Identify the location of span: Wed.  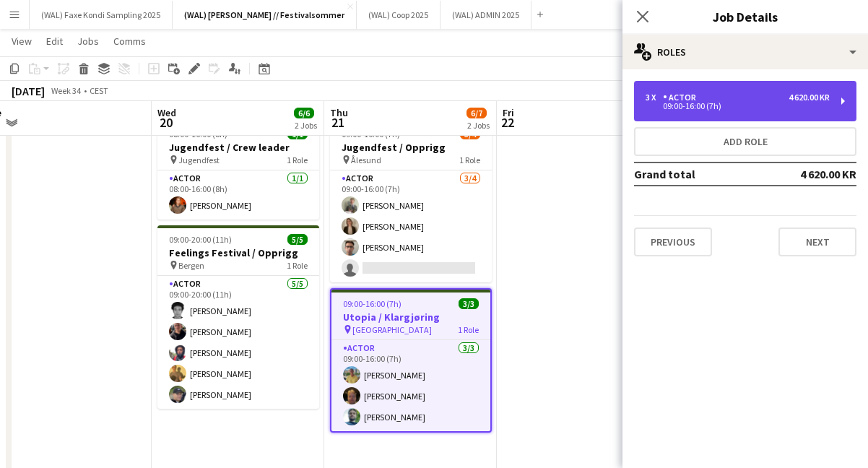
(167, 112).